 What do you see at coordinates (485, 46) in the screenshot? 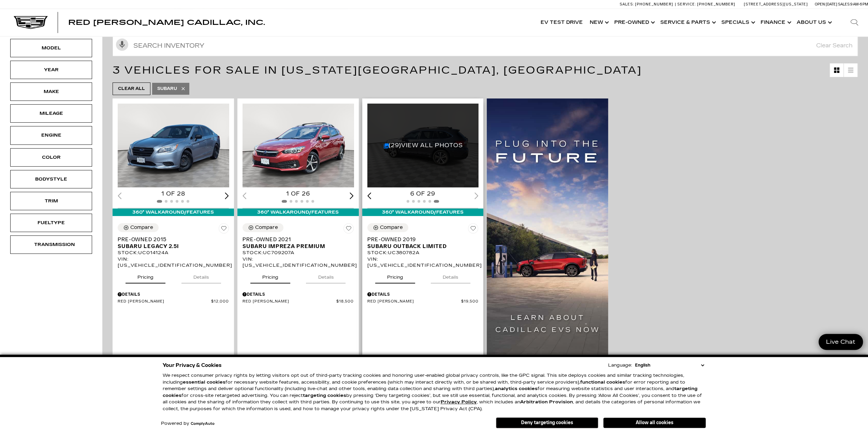
I see `input: Search Inventory` at bounding box center [485, 46].